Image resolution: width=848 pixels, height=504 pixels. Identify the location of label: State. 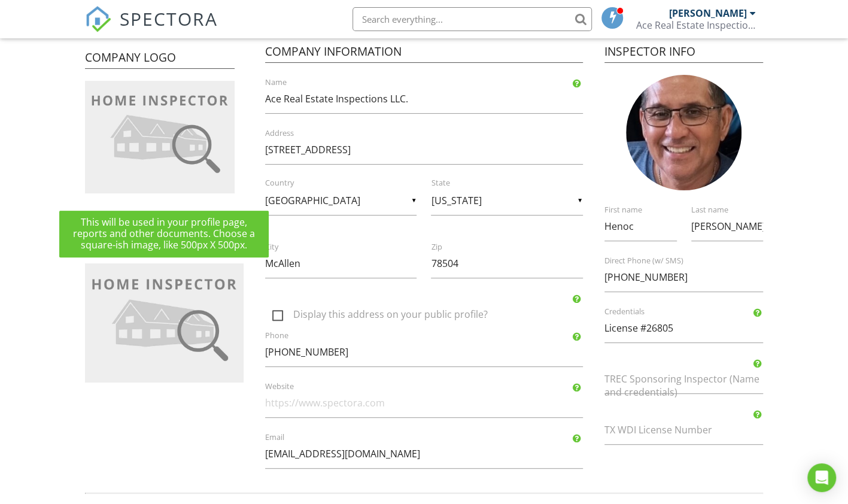
(513, 183).